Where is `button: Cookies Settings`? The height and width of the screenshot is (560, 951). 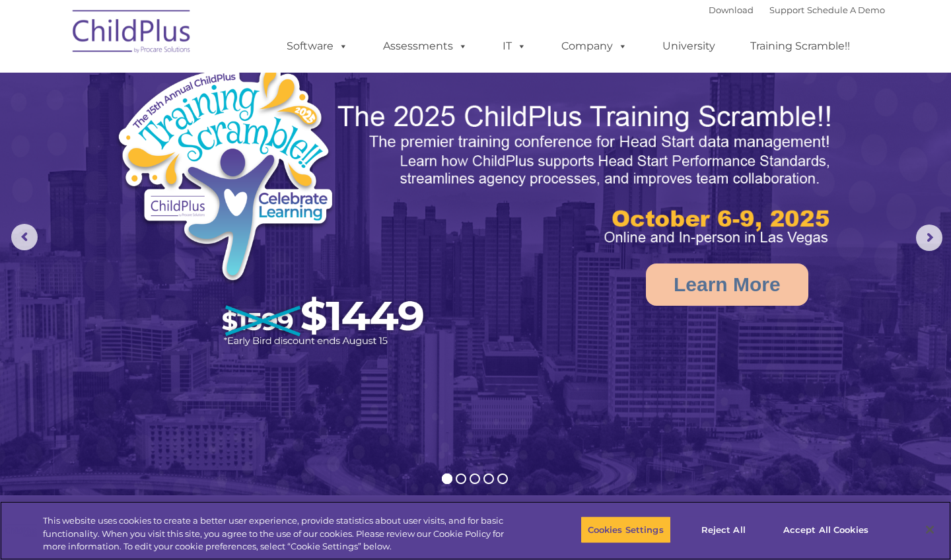 button: Cookies Settings is located at coordinates (626, 530).